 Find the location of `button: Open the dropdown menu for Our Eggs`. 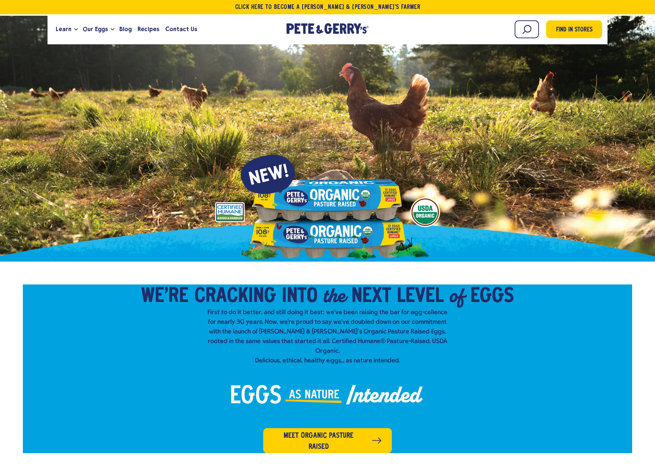

button: Open the dropdown menu for Our Eggs is located at coordinates (112, 29).